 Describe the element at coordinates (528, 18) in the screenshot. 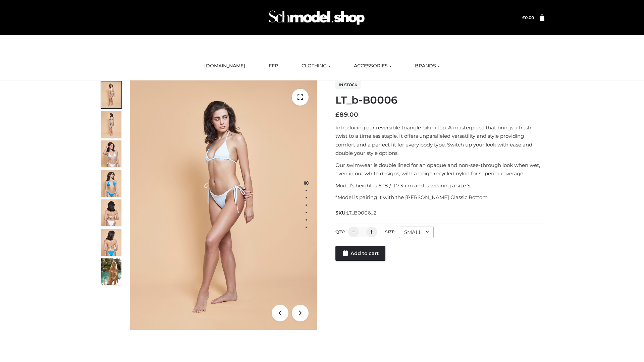

I see `bdi: 0.00` at that location.